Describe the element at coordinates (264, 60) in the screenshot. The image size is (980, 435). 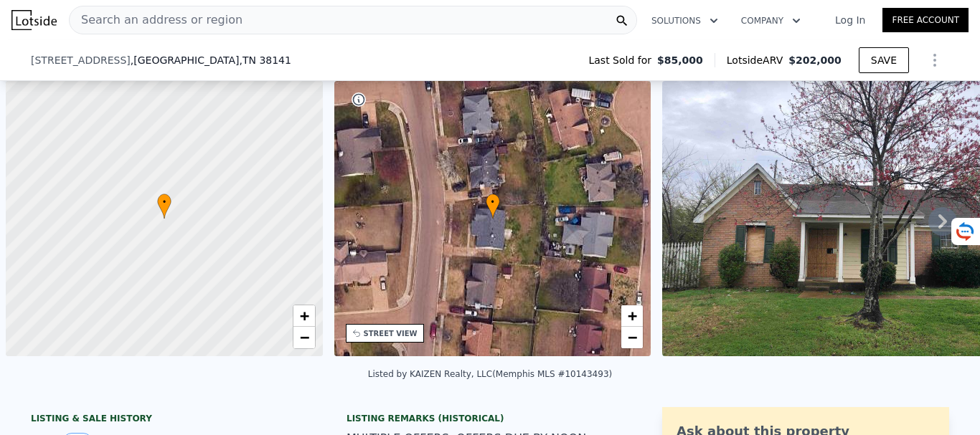
I see `span: , TN 38141` at that location.